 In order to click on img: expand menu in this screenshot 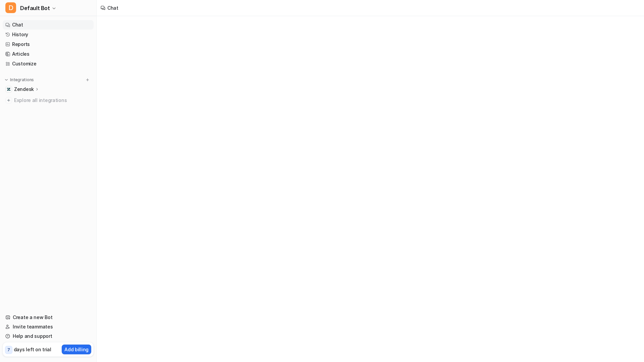, I will do `click(6, 80)`.